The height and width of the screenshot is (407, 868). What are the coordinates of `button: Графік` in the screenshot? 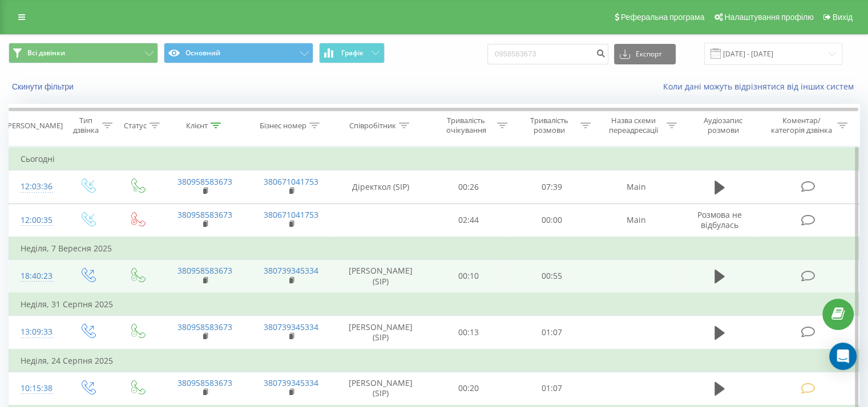 It's located at (351, 53).